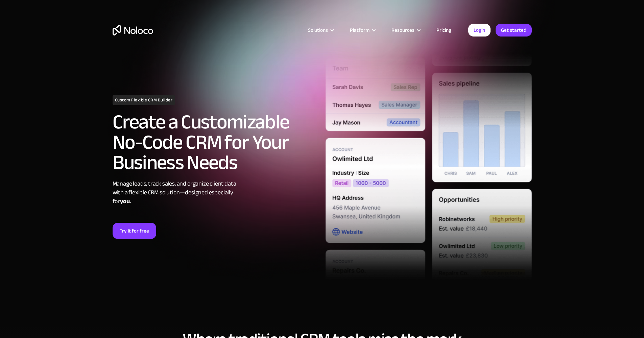 This screenshot has height=338, width=644. I want to click on a: Pricing, so click(444, 30).